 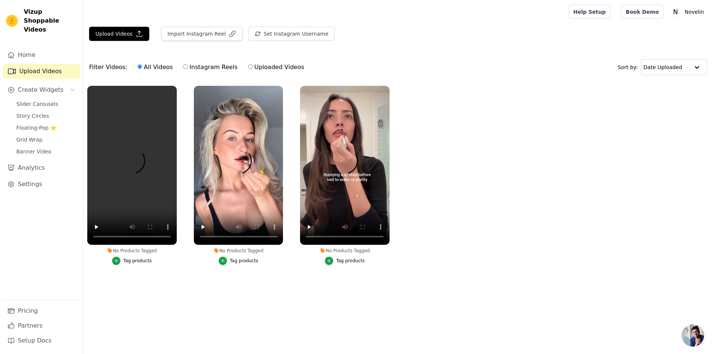 I want to click on input: All Videos, so click(x=140, y=66).